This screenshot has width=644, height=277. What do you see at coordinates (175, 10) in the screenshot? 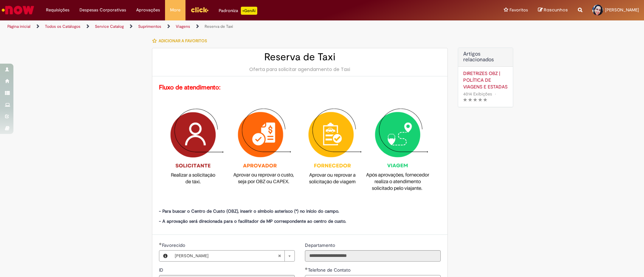
I see `span: More` at bounding box center [175, 10].